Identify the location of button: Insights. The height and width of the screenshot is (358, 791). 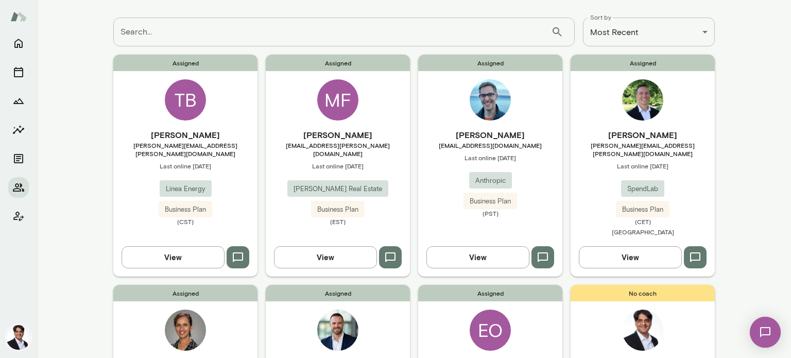
(19, 130).